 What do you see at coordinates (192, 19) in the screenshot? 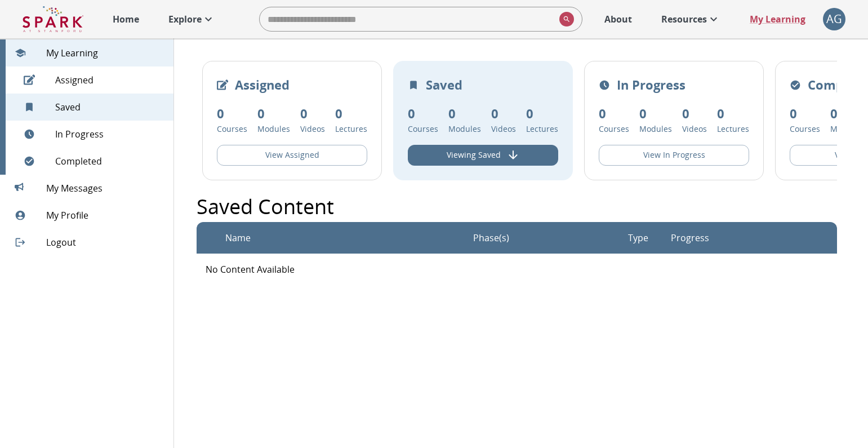
I see `a: Explore` at bounding box center [192, 19].